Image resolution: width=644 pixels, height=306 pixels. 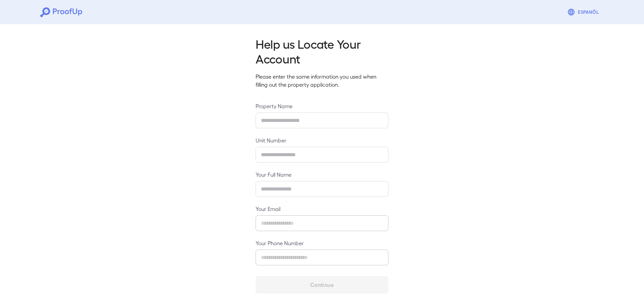 I want to click on label: Your Full Name, so click(x=322, y=174).